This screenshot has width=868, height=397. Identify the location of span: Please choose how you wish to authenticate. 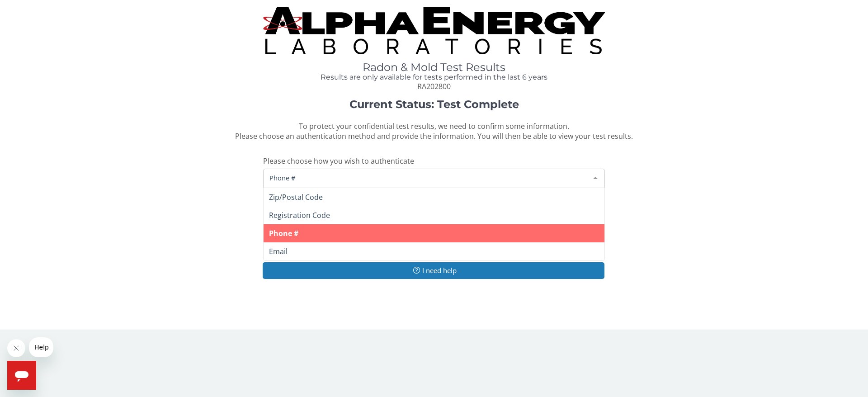
(339, 161).